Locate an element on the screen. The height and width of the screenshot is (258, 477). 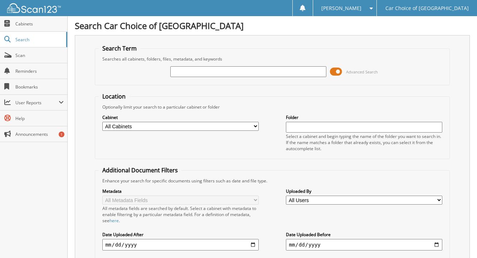
span: Help is located at coordinates (39, 118).